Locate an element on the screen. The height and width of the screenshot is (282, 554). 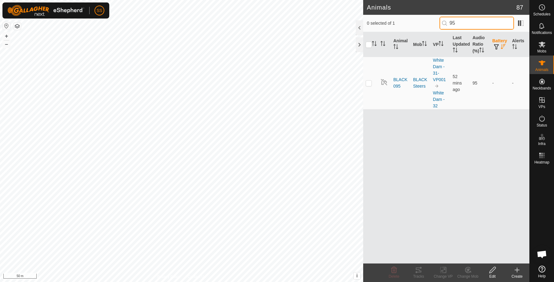
input: Search (S) is located at coordinates (477, 23).